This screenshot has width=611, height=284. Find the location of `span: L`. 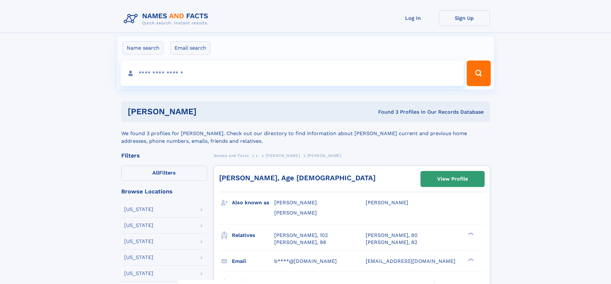

span: L is located at coordinates (257, 156).